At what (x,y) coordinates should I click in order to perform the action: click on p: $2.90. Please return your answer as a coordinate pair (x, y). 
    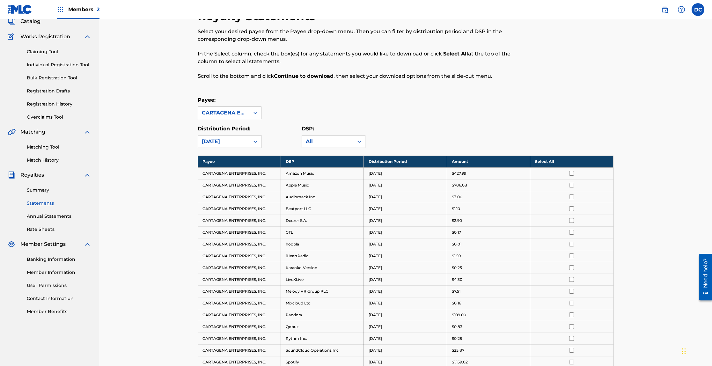
    Looking at the image, I should click on (457, 221).